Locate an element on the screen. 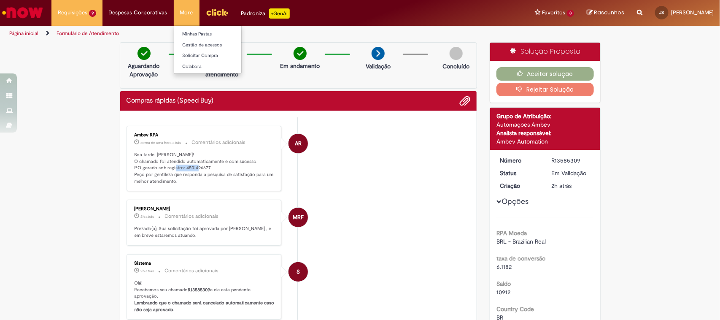 The height and width of the screenshot is (320, 720). ul: Trilhas de página is located at coordinates (240, 33).